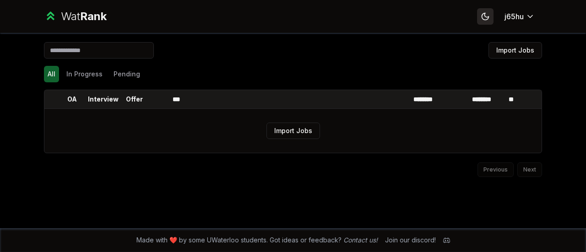 The image size is (586, 252). What do you see at coordinates (84, 74) in the screenshot?
I see `button: In Progress` at bounding box center [84, 74].